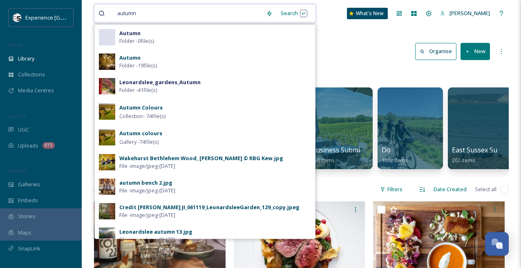 The height and width of the screenshot is (268, 521). Describe the element at coordinates (475, 51) in the screenshot. I see `button: New` at that location.